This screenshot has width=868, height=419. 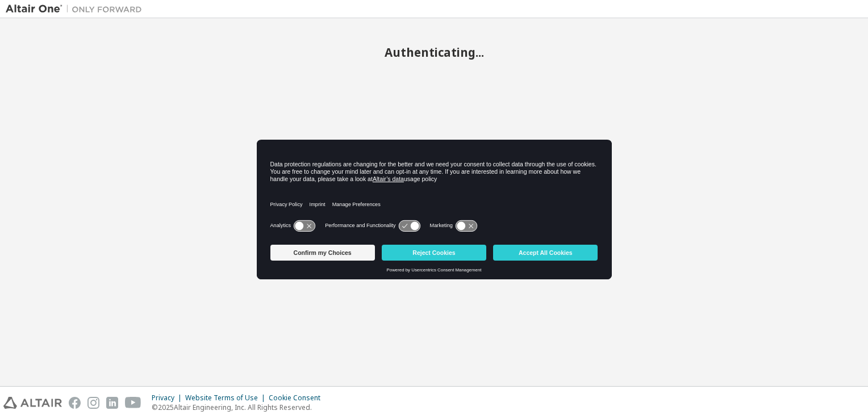 I want to click on div: Privacy, so click(x=168, y=398).